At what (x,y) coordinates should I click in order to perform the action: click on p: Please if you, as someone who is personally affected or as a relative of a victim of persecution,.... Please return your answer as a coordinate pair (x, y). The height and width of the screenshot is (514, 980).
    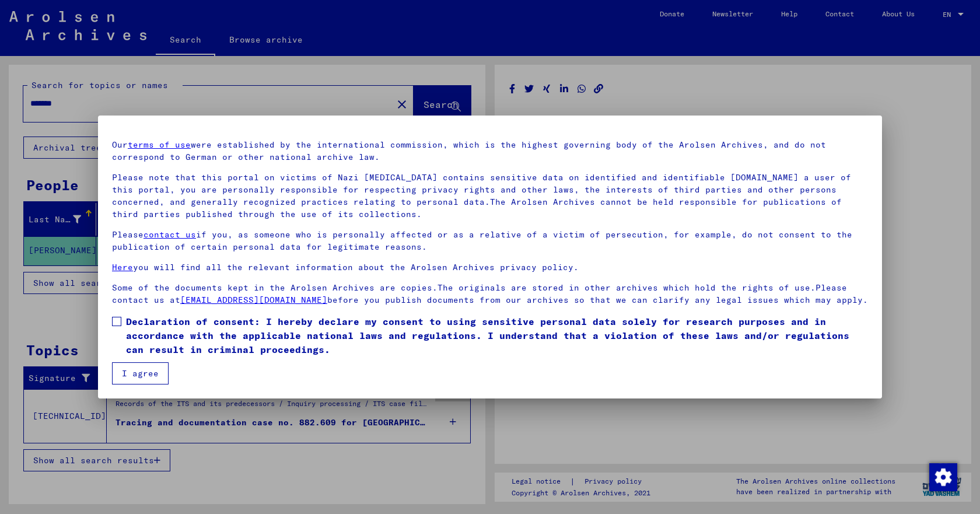
    Looking at the image, I should click on (490, 241).